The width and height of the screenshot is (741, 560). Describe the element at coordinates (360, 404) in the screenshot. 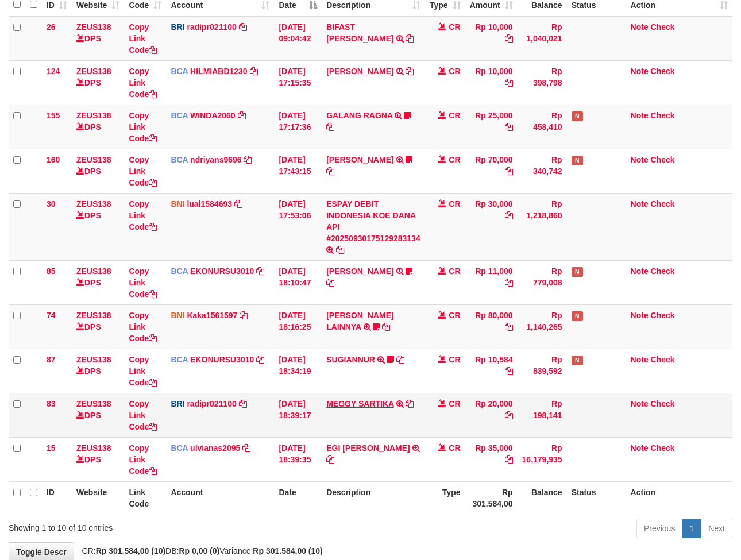

I see `a: MEGGY SARTIKA` at that location.